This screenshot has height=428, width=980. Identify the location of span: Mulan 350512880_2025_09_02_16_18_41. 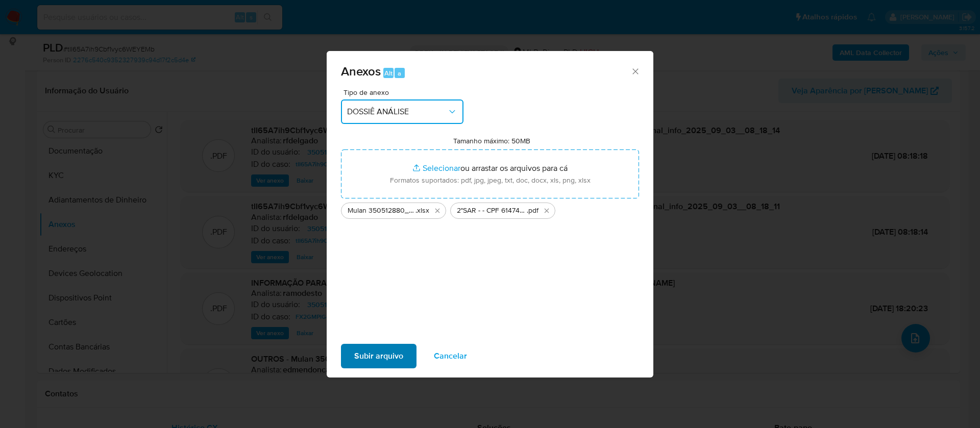
(381, 211).